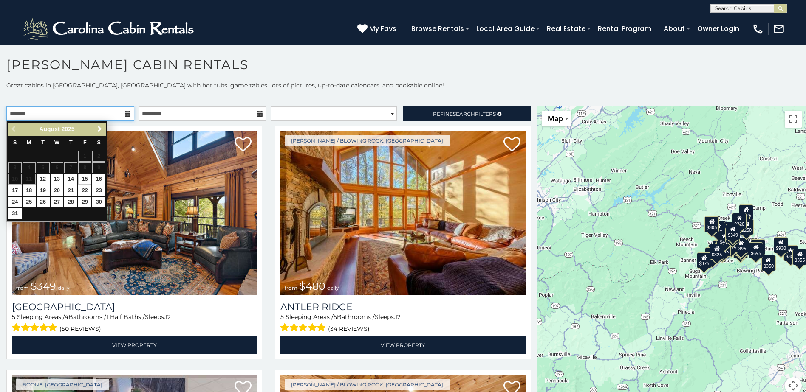  What do you see at coordinates (100, 129) in the screenshot?
I see `span: Next` at bounding box center [100, 129].